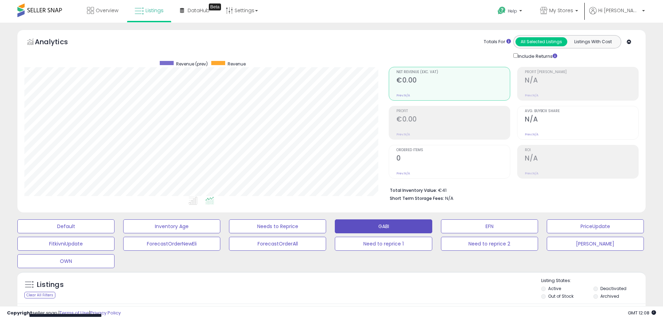  Describe the element at coordinates (417, 198) in the screenshot. I see `b: Short Term Storage Fees:` at that location.